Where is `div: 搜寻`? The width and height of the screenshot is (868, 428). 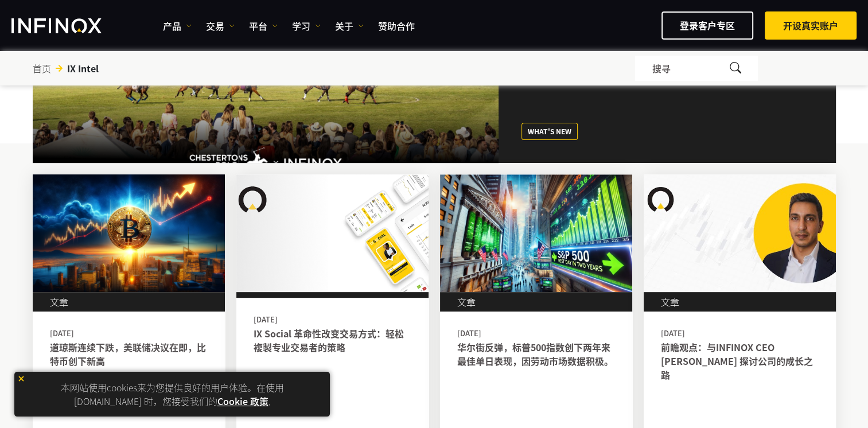 div: 搜寻 is located at coordinates (696, 68).